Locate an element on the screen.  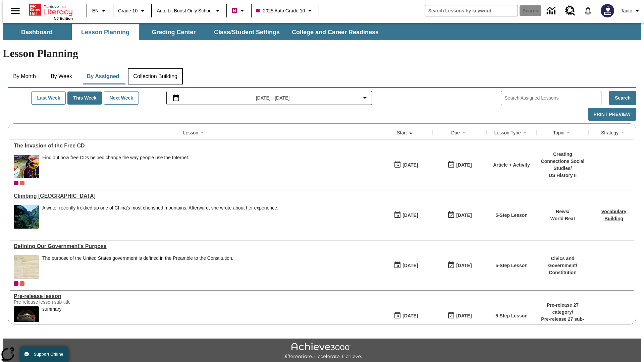
button: 09/01/25: Last day the lesson can be accessed is located at coordinates (460, 165).